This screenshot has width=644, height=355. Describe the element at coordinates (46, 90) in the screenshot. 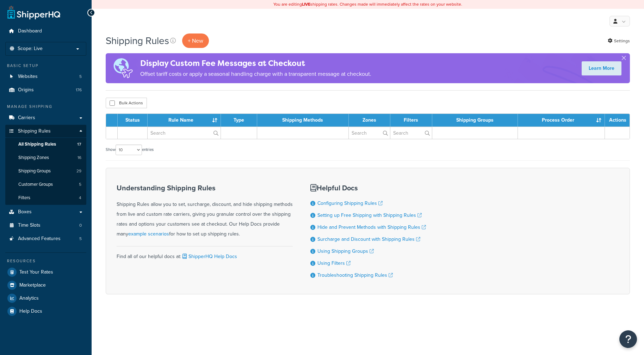

I see `a: Origins 176` at that location.